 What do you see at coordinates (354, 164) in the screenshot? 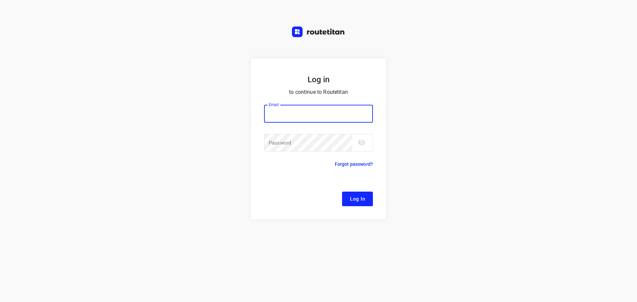
I see `p: Forgot password?` at bounding box center [354, 164].